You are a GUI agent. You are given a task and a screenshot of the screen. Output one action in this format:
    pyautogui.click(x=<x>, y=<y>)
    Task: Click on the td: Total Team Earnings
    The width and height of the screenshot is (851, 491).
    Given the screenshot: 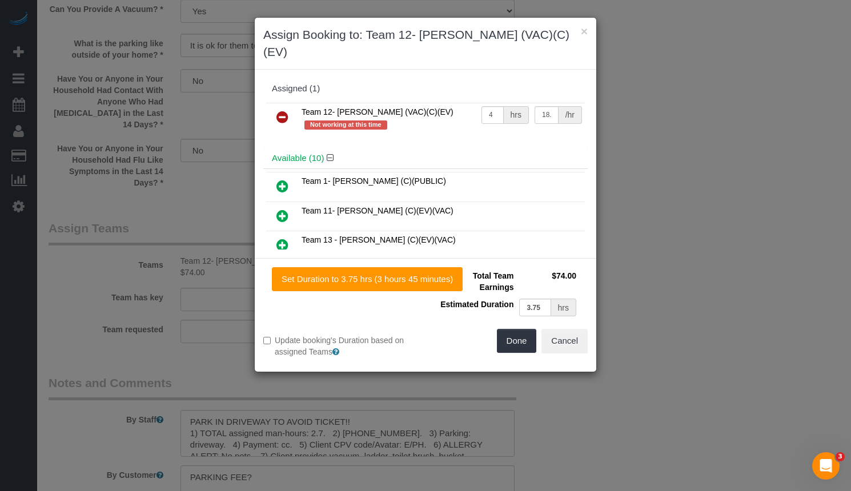 What is the action you would take?
    pyautogui.click(x=475, y=281)
    